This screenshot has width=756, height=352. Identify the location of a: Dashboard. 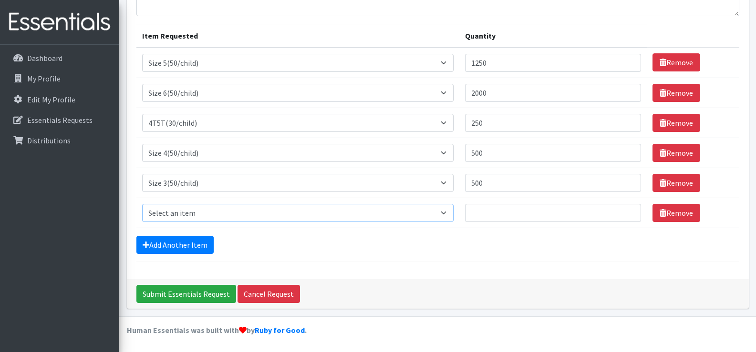
(60, 58).